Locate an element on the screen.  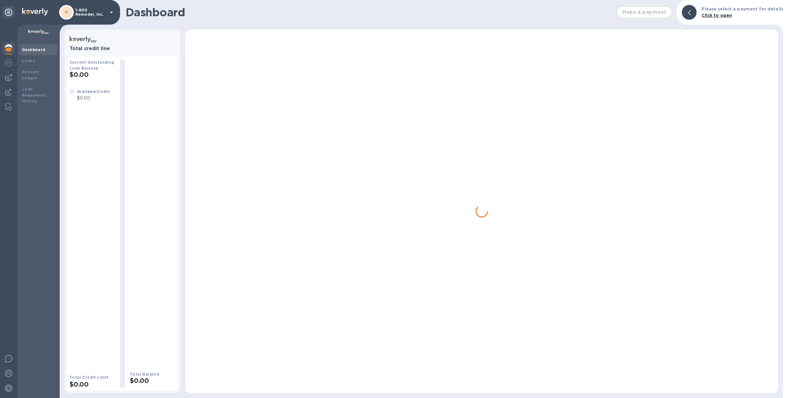
b: Total Credit Limit is located at coordinates (89, 377).